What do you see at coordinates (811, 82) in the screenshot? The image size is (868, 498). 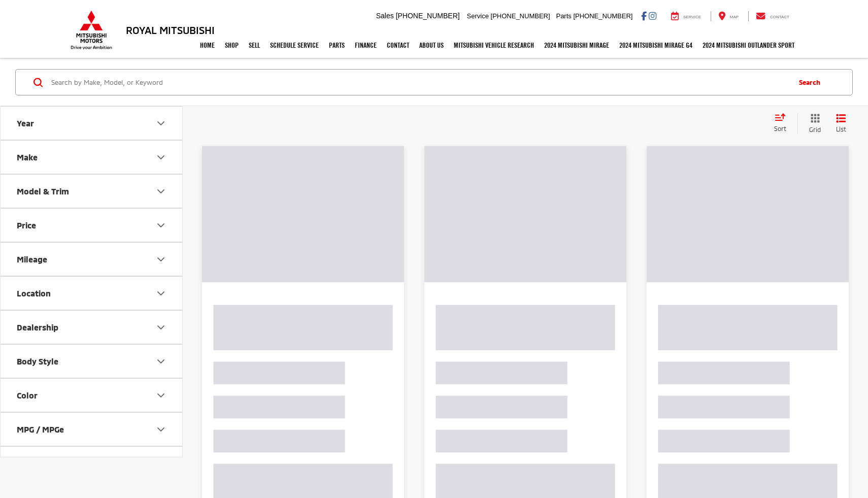 I see `button: Search` at bounding box center [811, 82].